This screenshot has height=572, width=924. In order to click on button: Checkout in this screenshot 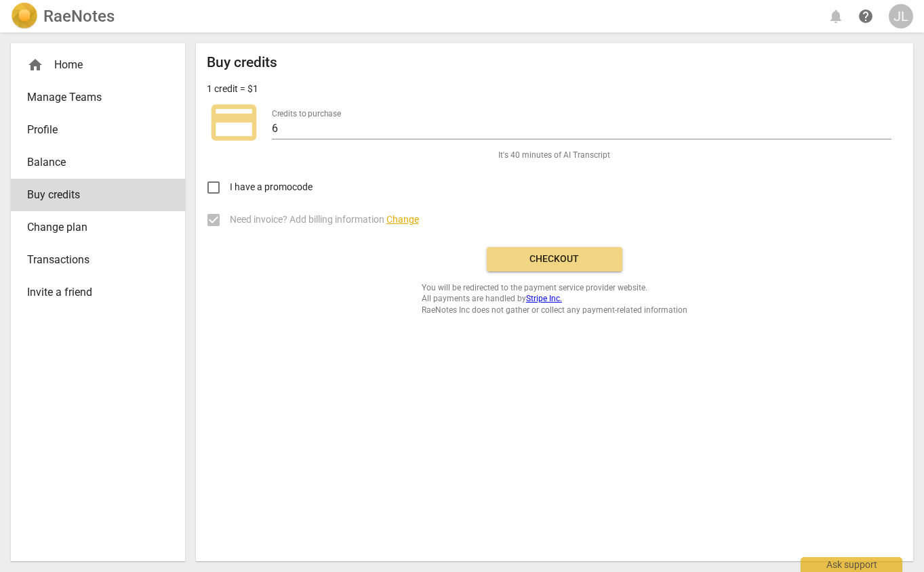, I will do `click(555, 259)`.